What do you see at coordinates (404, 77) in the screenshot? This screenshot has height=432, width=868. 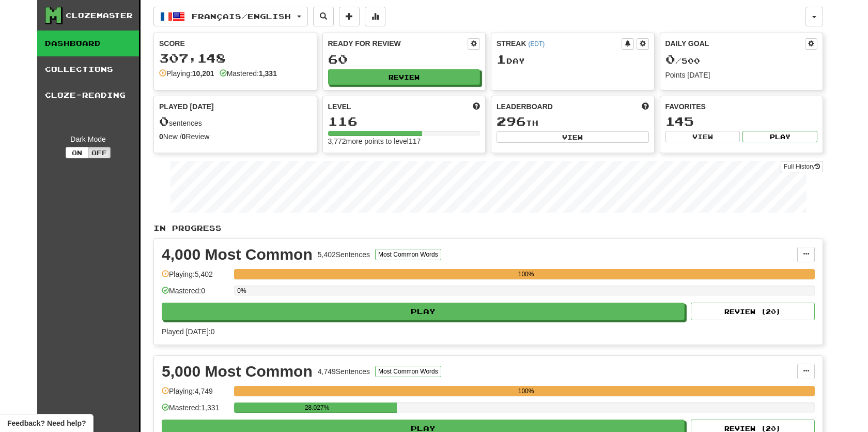 I see `button: Review` at bounding box center [404, 77].